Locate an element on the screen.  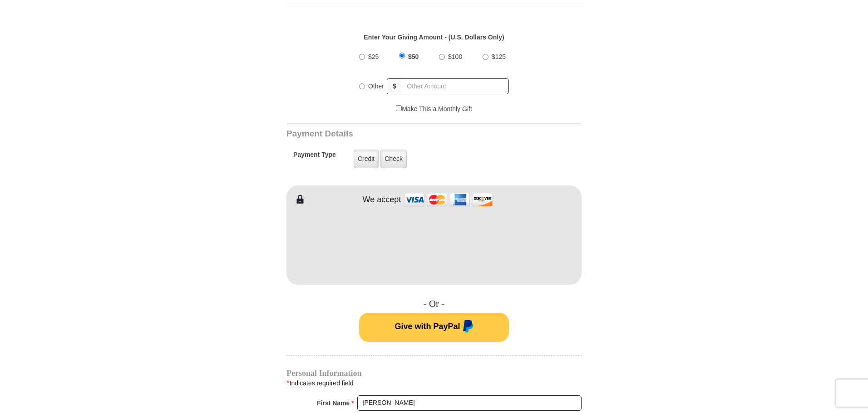
span: $125 is located at coordinates (498, 57).